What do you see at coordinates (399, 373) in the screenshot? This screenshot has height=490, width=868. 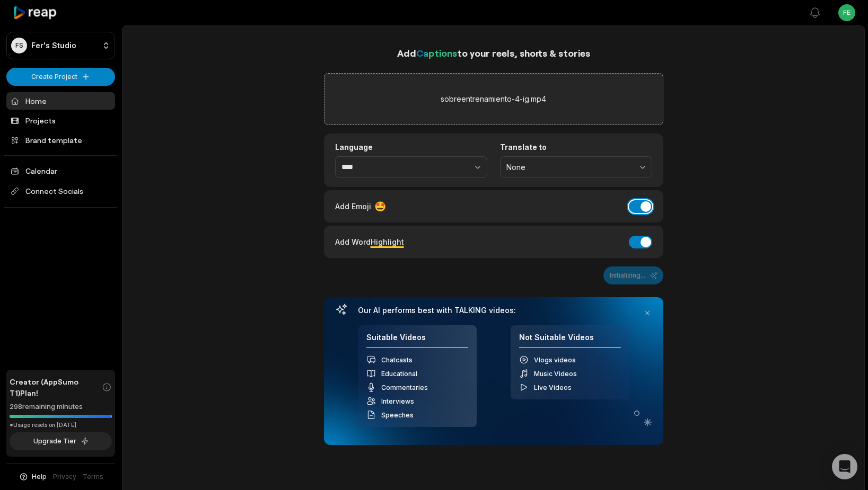 I see `span: Educational` at bounding box center [399, 373].